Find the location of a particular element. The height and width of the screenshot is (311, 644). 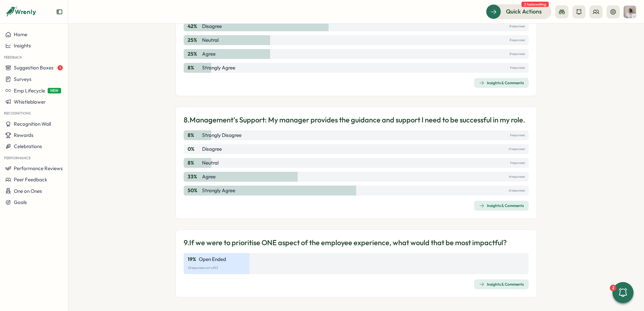

button: Expand sidebar is located at coordinates (60, 12).